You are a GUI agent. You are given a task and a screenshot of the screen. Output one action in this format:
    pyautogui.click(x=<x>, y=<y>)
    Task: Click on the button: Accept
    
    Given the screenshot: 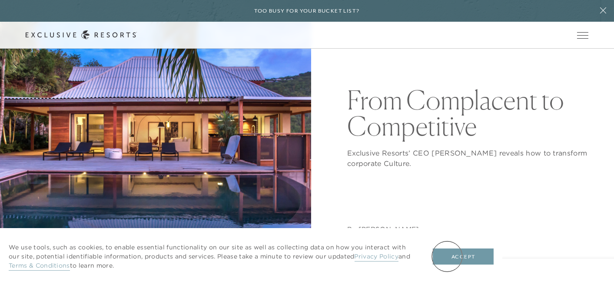 What is the action you would take?
    pyautogui.click(x=463, y=257)
    